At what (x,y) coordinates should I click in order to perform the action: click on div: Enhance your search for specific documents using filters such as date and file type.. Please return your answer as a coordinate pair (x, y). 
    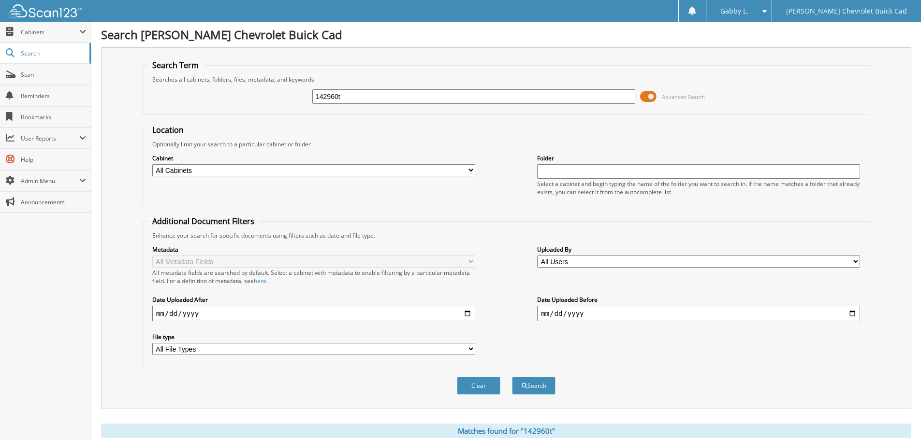
    Looking at the image, I should click on (506, 235).